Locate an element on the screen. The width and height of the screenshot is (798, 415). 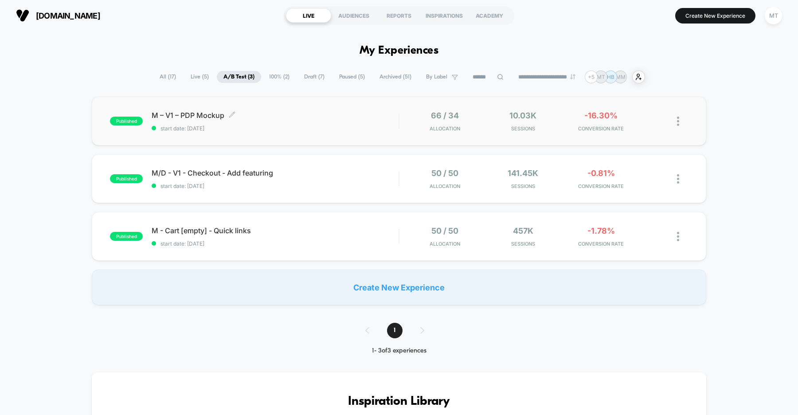
div: AUDIENCES is located at coordinates (354, 16).